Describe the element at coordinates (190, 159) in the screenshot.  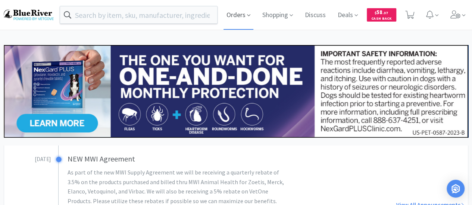
I see `h3: NEW MWI Agreement` at that location.